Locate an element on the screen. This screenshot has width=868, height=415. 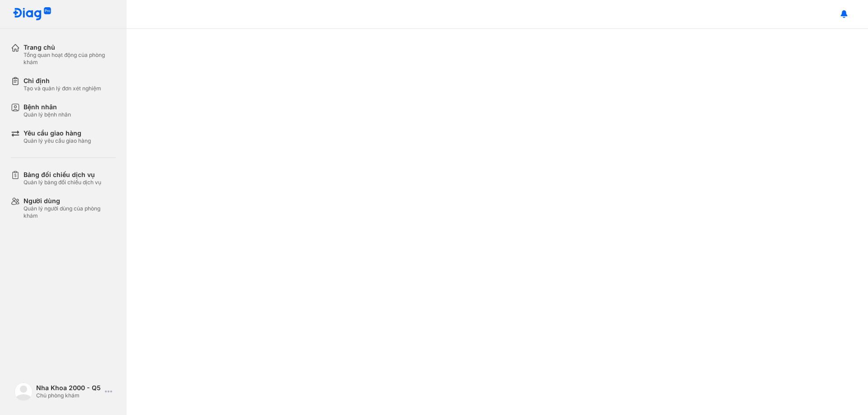
div: Nha Khoa 2000 - Q5 is located at coordinates (69, 388).